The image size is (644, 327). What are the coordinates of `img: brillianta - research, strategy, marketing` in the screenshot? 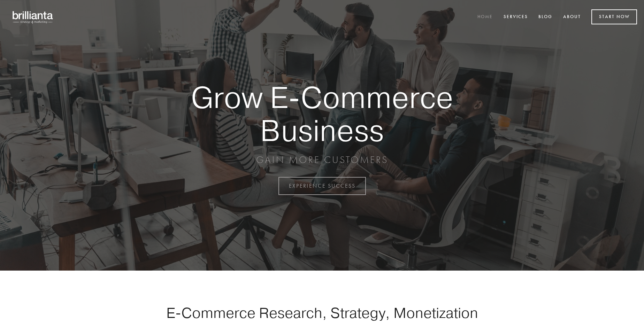 It's located at (33, 17).